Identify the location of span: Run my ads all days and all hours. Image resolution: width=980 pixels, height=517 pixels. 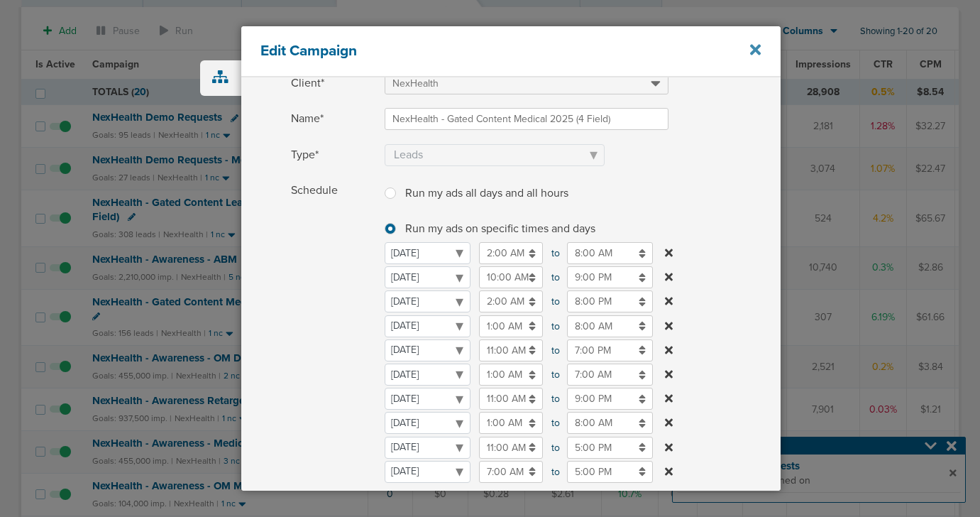
(487, 194).